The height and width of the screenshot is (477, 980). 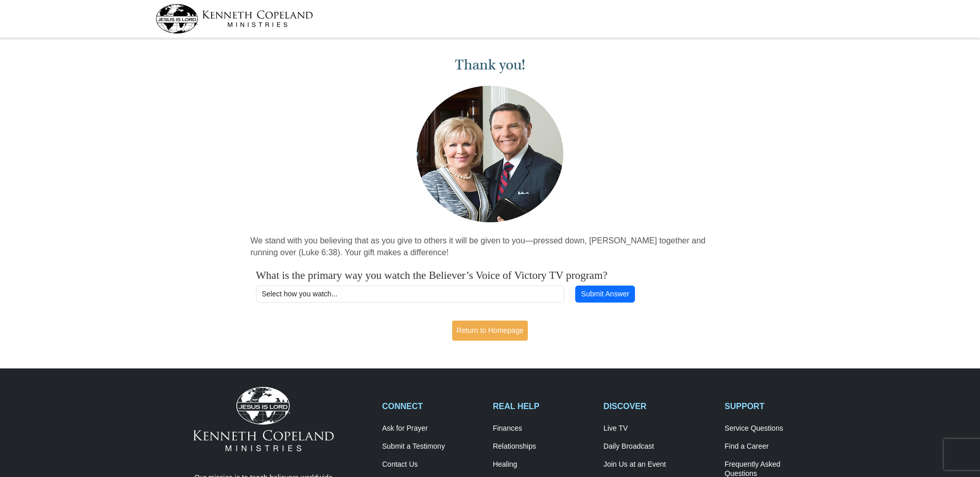 I want to click on h2: SUPPORT, so click(x=774, y=406).